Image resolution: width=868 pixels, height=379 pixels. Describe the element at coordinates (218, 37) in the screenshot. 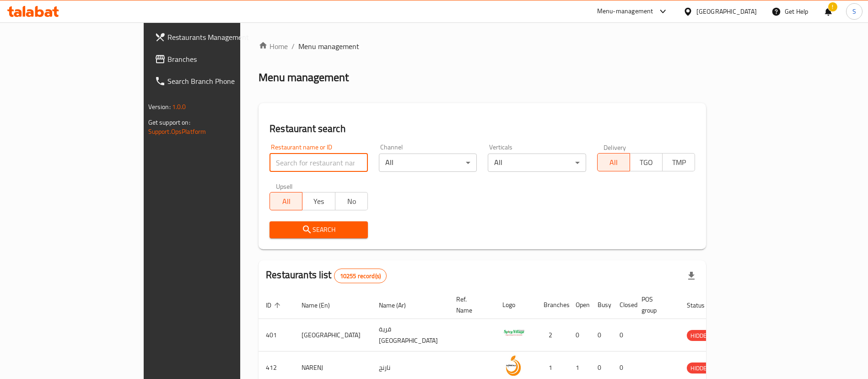

I see `a: Restaurants Management` at that location.